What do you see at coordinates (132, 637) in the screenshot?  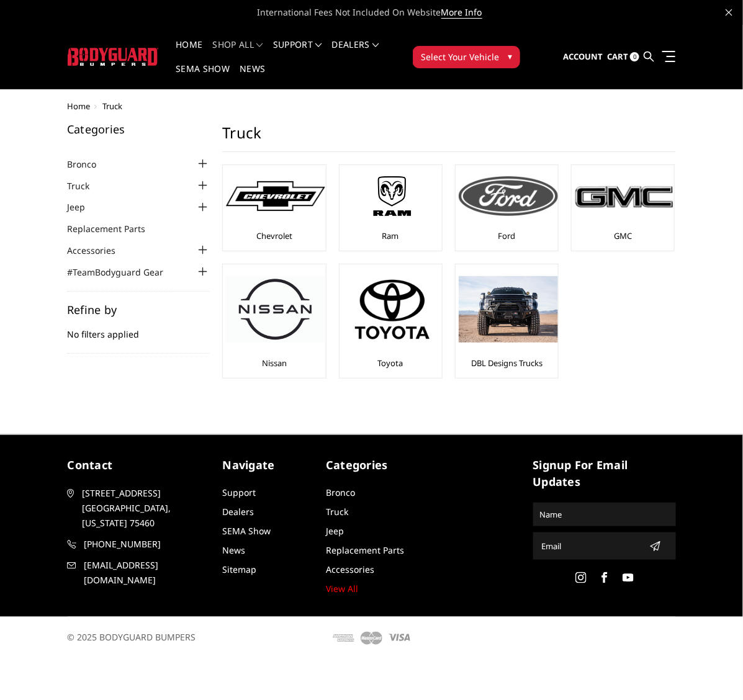 I see `span: © 2025 BODYGUARD BUMPERS` at bounding box center [132, 637].